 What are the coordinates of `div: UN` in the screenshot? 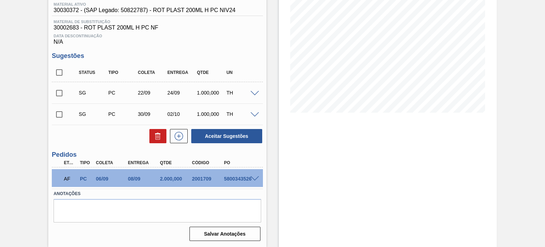 It's located at (241, 72).